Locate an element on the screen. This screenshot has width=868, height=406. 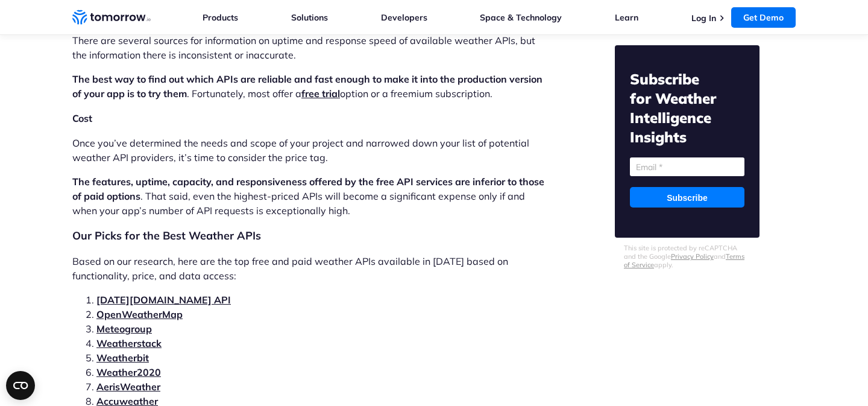
a: Products is located at coordinates (220, 17).